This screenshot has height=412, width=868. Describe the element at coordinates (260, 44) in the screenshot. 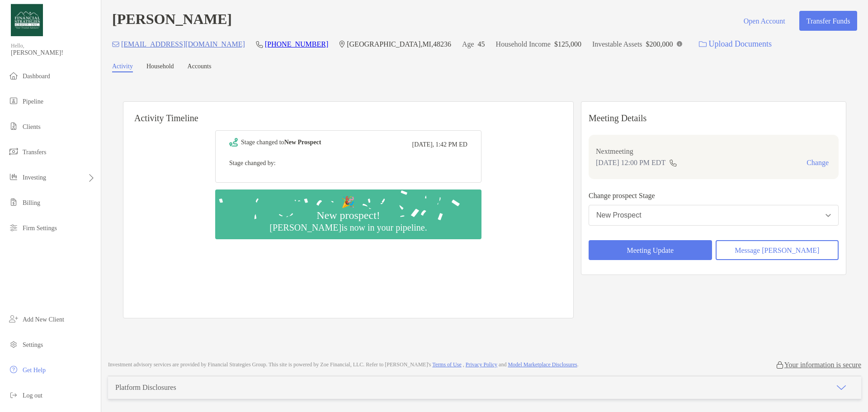

I see `img: Phone Icon` at that location.